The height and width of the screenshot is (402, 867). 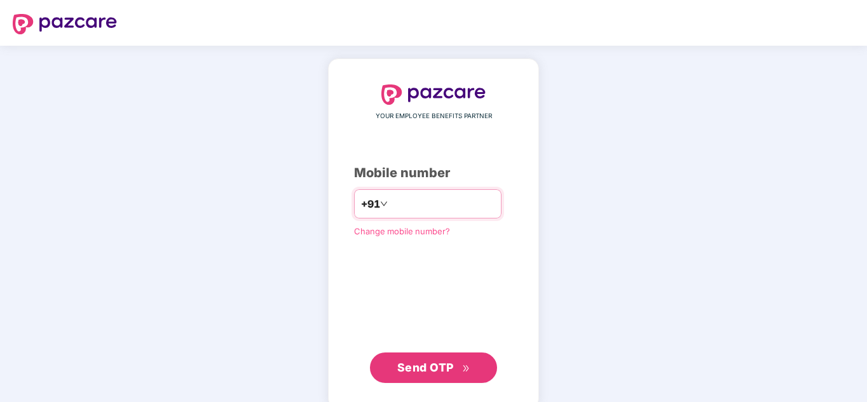 What do you see at coordinates (433, 116) in the screenshot?
I see `span: YOUR EMPLOYEE BENEFITS PARTNER` at bounding box center [433, 116].